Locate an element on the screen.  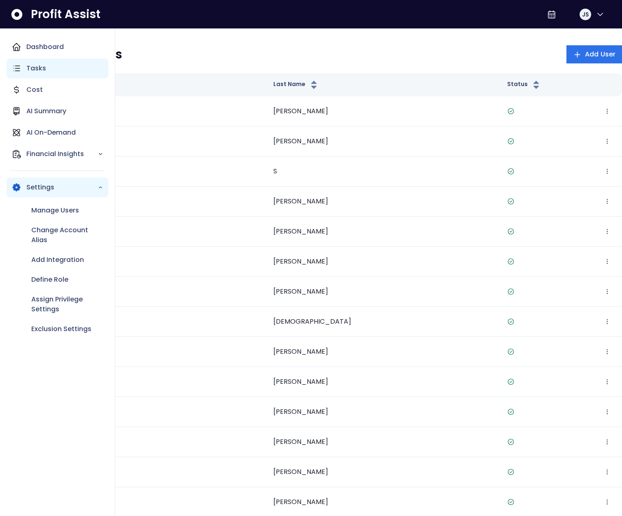
p: Settings is located at coordinates (62, 187).